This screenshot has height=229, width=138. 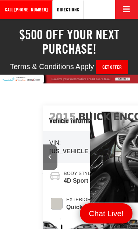 What do you see at coordinates (52, 66) in the screenshot?
I see `span: Terms & Conditions Apply` at bounding box center [52, 66].